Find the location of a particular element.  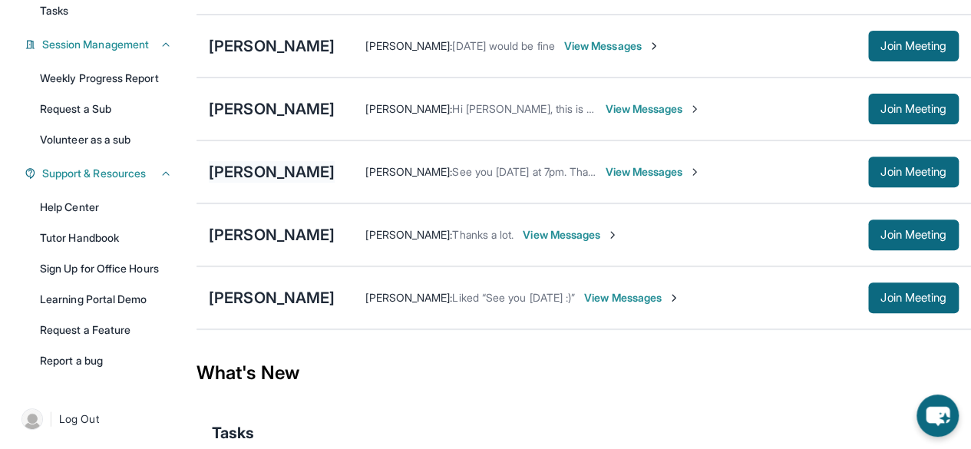

span: Session Management is located at coordinates (95, 45).